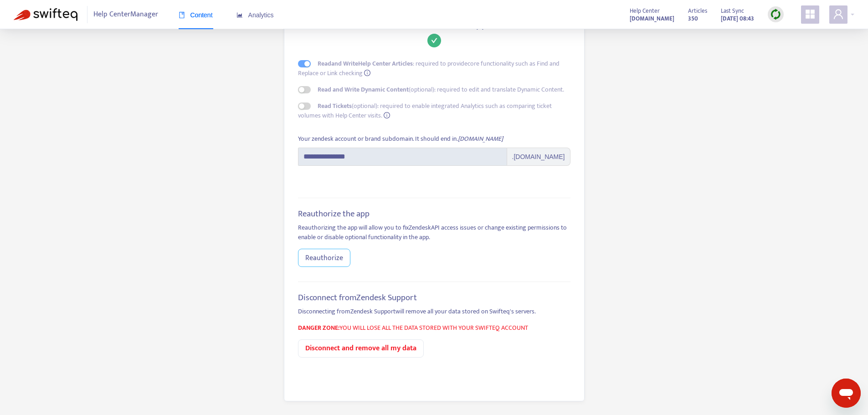  I want to click on span: Help Center, so click(645, 11).